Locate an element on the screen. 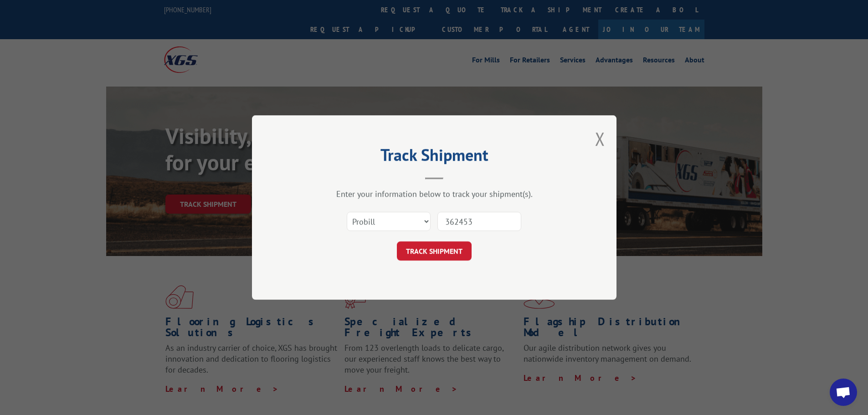 Image resolution: width=868 pixels, height=415 pixels. a: Open chat is located at coordinates (843, 392).